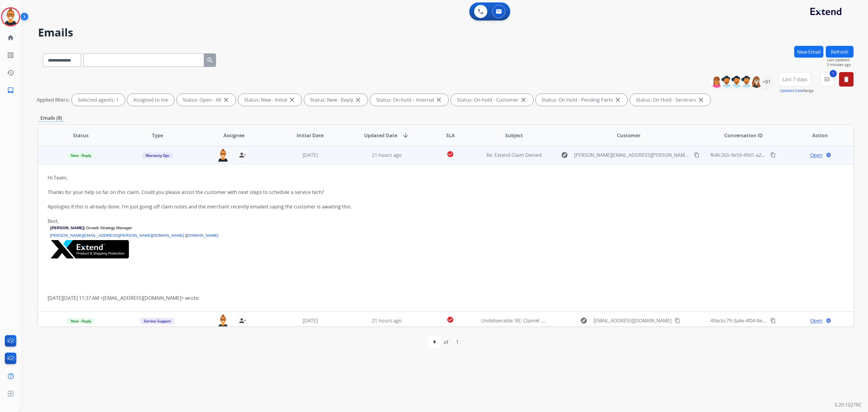 The image size is (868, 412). Describe the element at coordinates (53, 100) in the screenshot. I see `p: Applied filters:` at that location.